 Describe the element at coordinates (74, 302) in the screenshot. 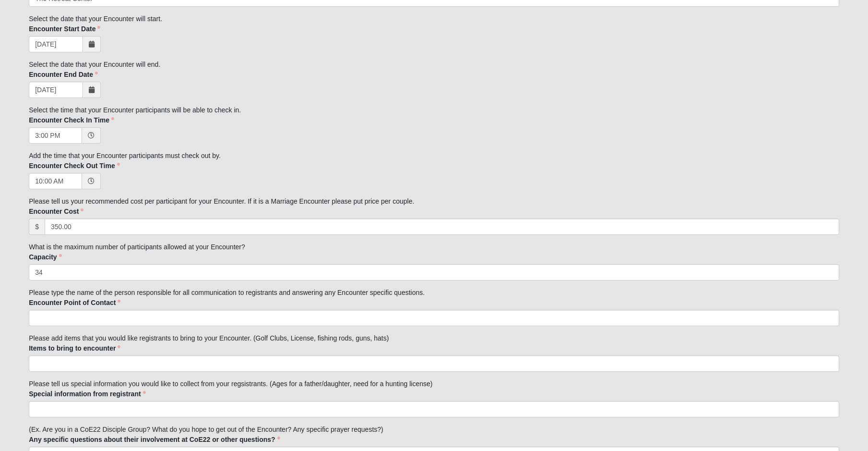

I see `label: Encounter Point of Contact` at that location.